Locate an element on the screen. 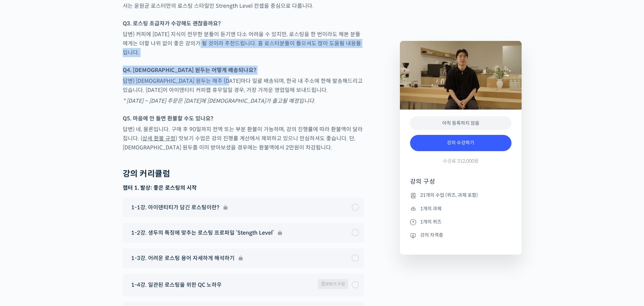  li: 1개의 퀴즈 is located at coordinates (461, 222).